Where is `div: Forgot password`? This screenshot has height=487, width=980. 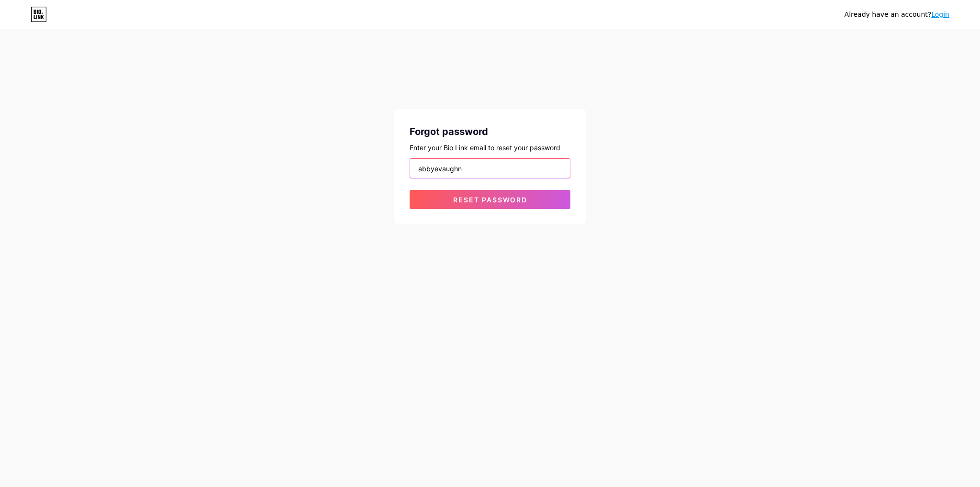 div: Forgot password is located at coordinates (490, 131).